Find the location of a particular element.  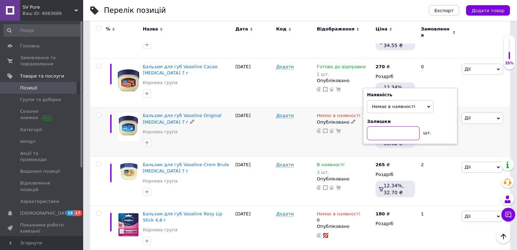

span: 12.34%, 34.55 ₴ is located at coordinates (393, 42).